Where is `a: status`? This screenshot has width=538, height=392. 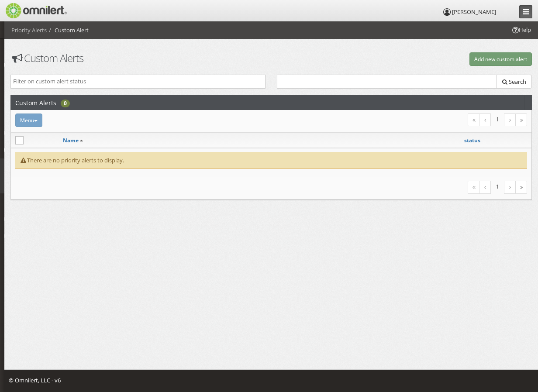
a: status is located at coordinates (472, 140).